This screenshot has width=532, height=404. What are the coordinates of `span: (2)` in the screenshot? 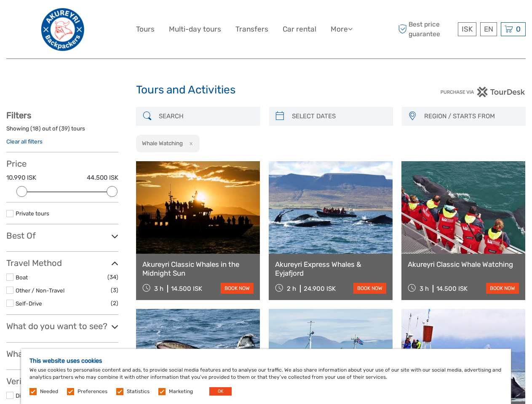 It's located at (114, 303).